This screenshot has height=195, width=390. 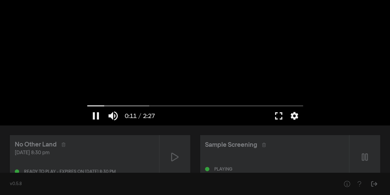 What do you see at coordinates (36, 144) in the screenshot?
I see `div: No Other Land` at bounding box center [36, 144].